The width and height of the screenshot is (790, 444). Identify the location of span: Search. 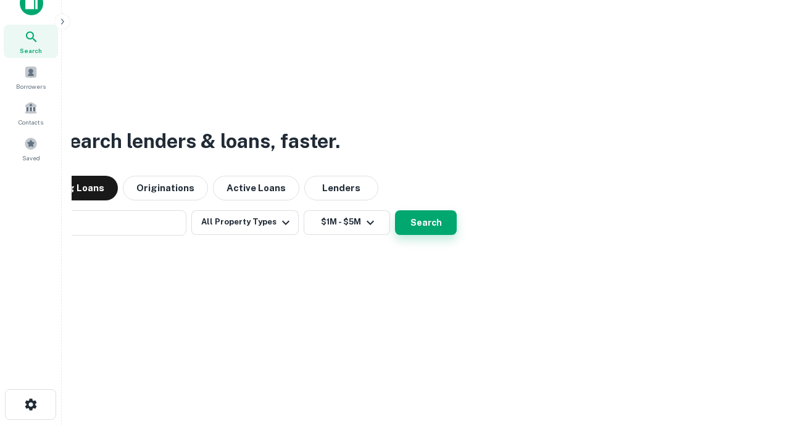
(31, 51).